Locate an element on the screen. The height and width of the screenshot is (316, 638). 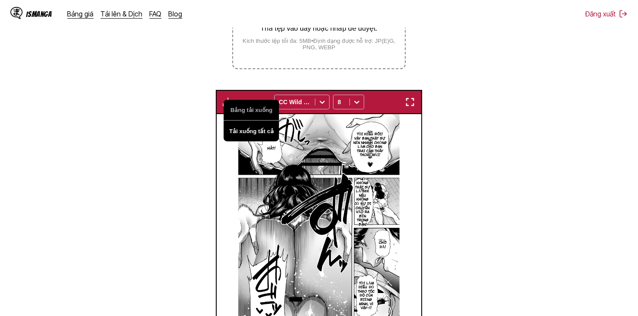
img: Download translated images is located at coordinates (228, 102).